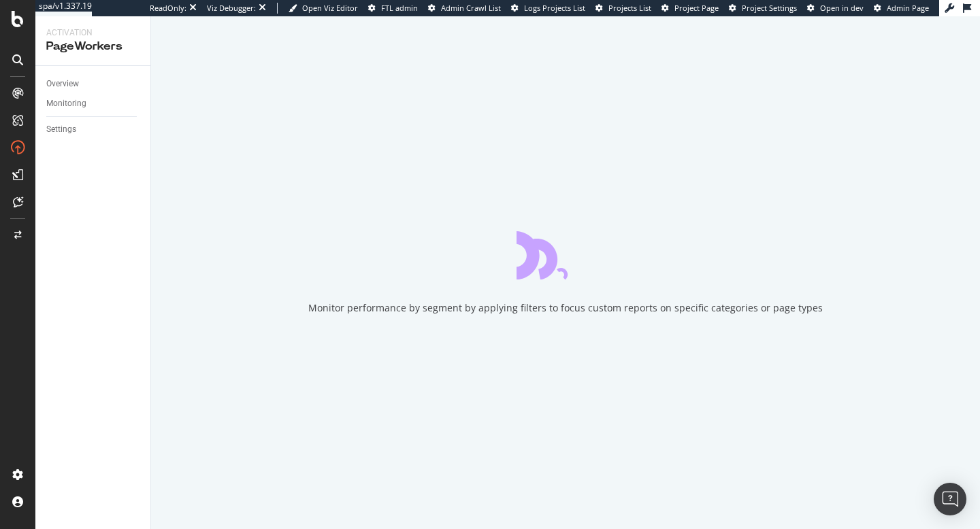 The image size is (980, 529). I want to click on span: Admin Crawl List, so click(471, 7).